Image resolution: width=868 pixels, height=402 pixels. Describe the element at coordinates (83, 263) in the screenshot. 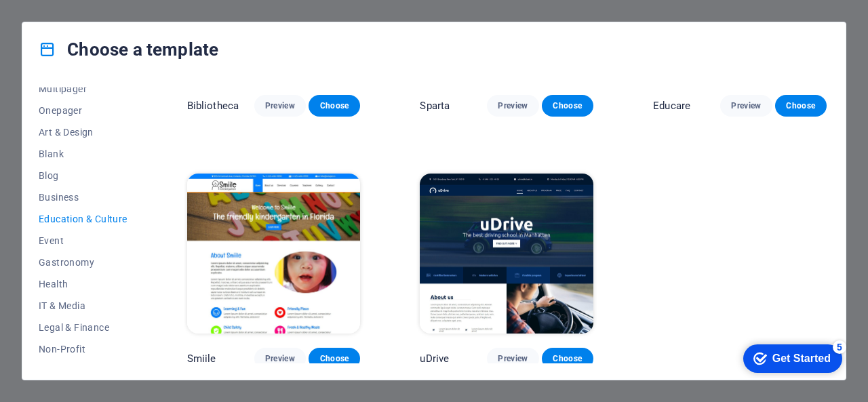

I see `span: Gastronomy` at that location.